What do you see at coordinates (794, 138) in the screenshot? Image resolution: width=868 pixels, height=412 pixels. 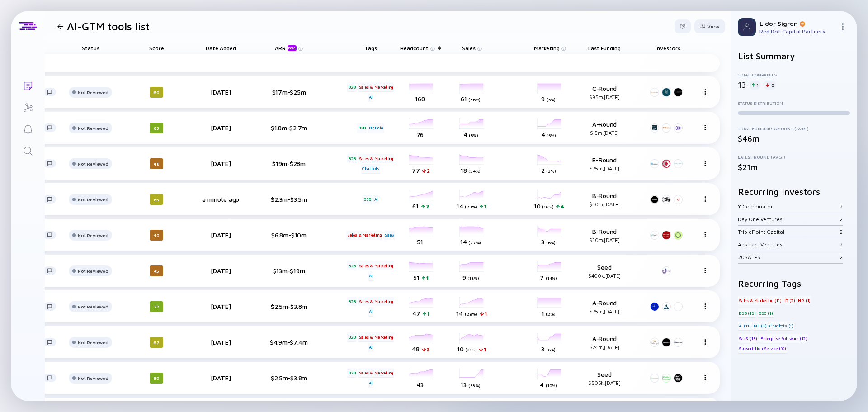 I see `div: $46m` at bounding box center [794, 138].